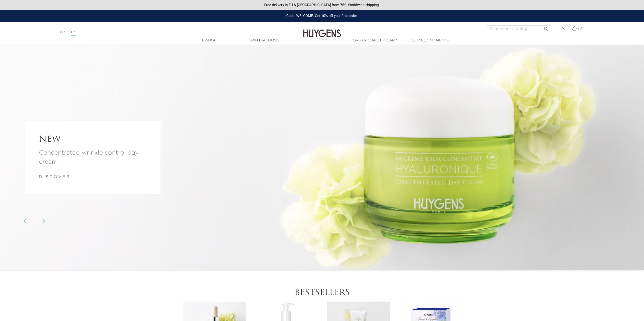  What do you see at coordinates (92, 158) in the screenshot?
I see `p: Concentrated wrinkle control day cream` at bounding box center [92, 158].